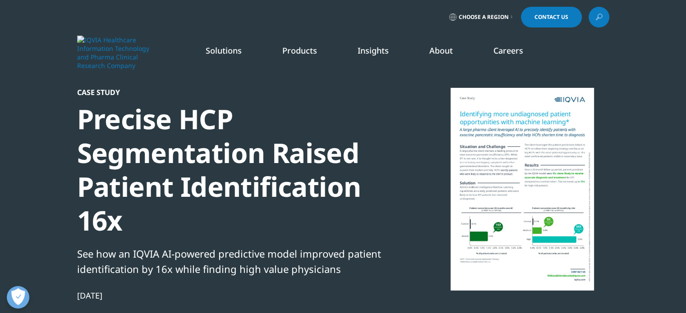  What do you see at coordinates (381, 53) in the screenshot?
I see `nav: Primary` at bounding box center [381, 53].